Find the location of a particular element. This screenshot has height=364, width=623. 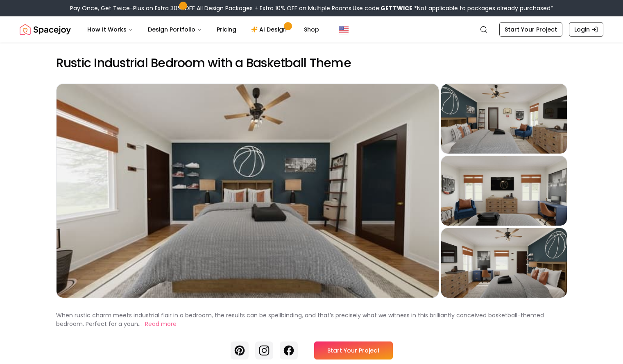

div: Pay Once, Get Twice-Plus an Extra 30% OFF All Design Packages + Extra 10% OFF on Multiple Rooms. is located at coordinates (312, 8).